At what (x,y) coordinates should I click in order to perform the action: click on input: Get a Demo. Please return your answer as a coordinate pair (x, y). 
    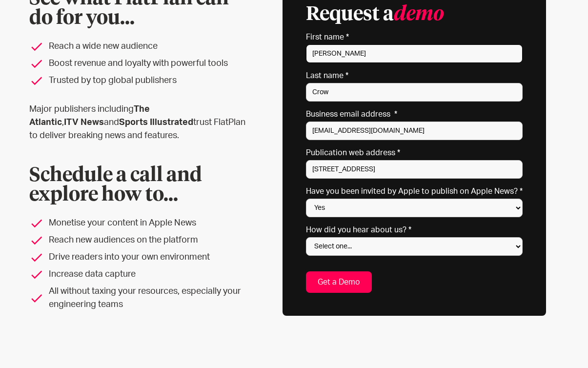
    Looking at the image, I should click on (339, 282).